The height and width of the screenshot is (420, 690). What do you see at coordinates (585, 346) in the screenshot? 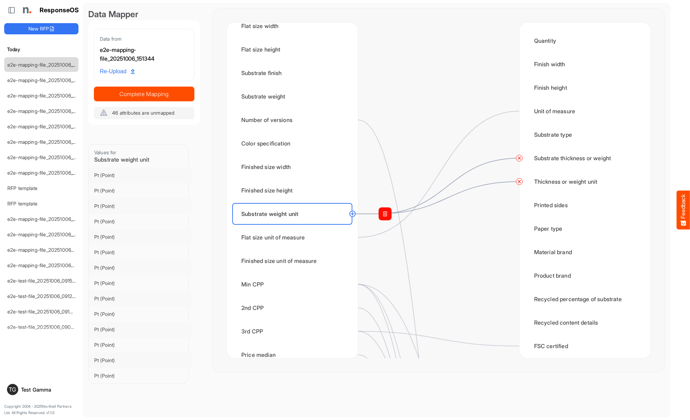
I see `div: FSC certified` at bounding box center [585, 346].